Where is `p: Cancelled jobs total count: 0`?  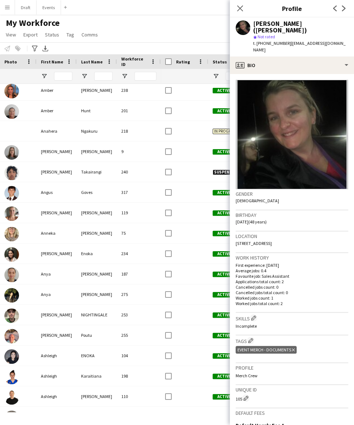
p: Cancelled jobs total count: 0 is located at coordinates (292, 293).